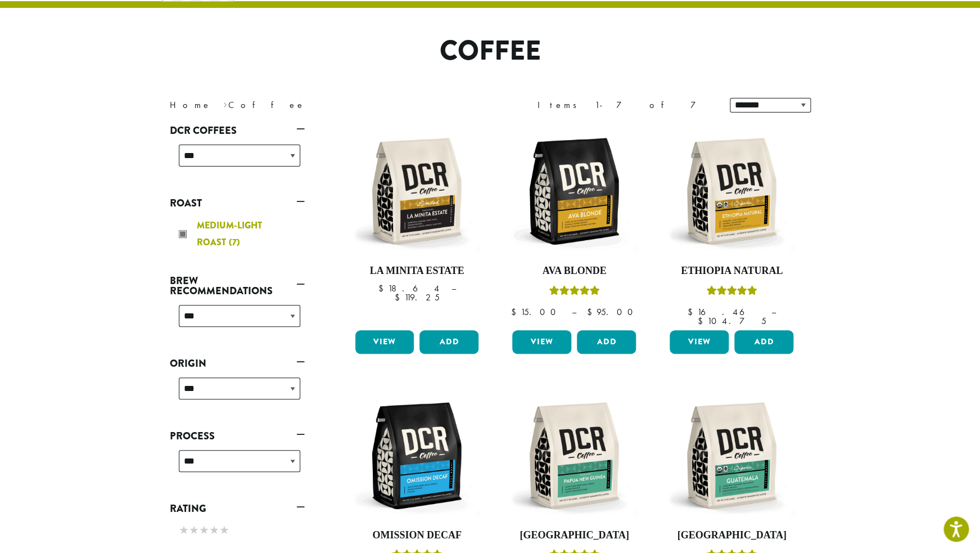 This screenshot has width=980, height=553. Describe the element at coordinates (724, 312) in the screenshot. I see `bdi: 16.46` at that location.